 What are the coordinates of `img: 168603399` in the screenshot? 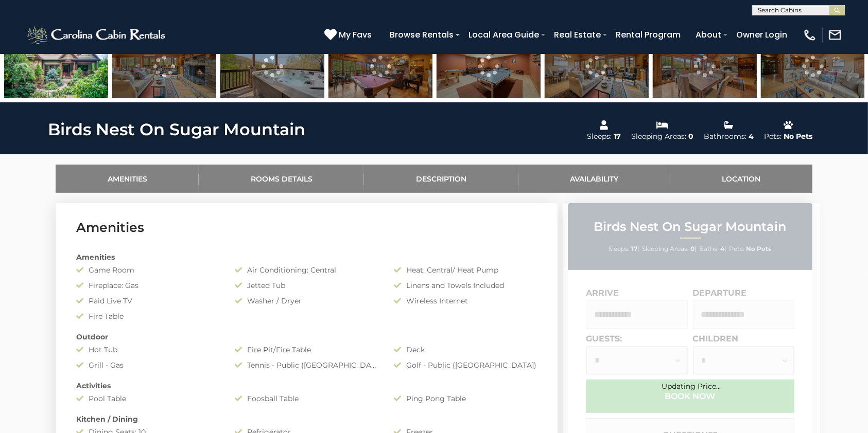 It's located at (813, 66).